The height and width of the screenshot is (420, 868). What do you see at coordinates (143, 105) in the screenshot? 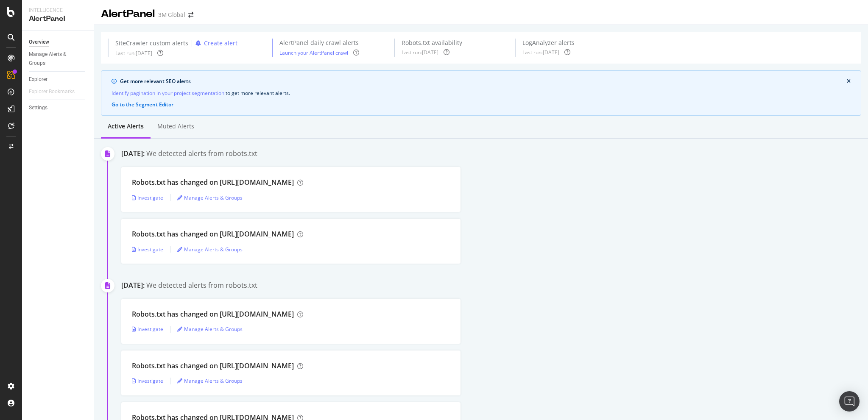
I see `button: Go to the Segment Editor` at bounding box center [143, 105].